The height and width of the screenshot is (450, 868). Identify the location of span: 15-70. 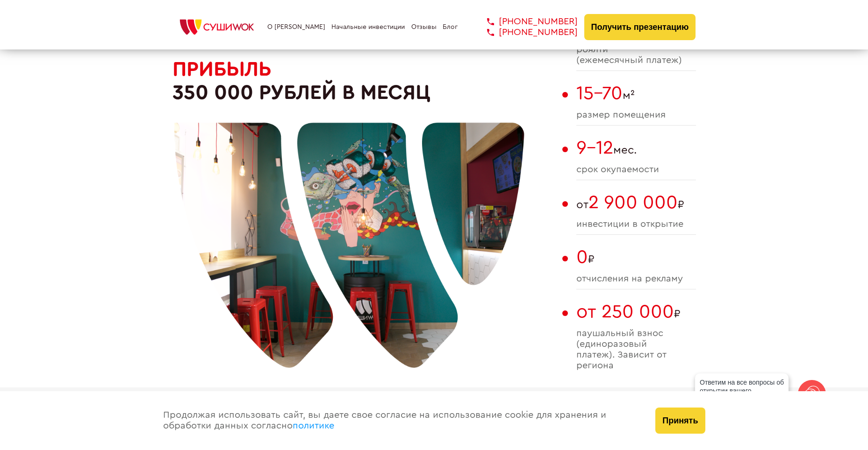
(599, 94).